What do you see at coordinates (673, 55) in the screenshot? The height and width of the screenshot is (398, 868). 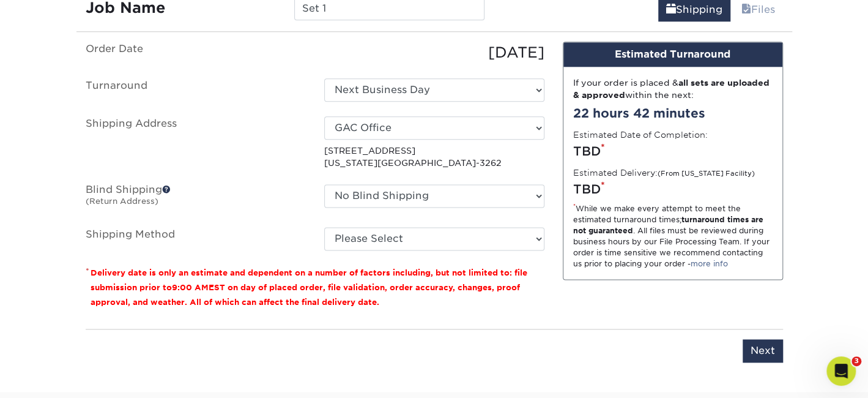 I see `div: Estimated Turnaround` at bounding box center [673, 55].